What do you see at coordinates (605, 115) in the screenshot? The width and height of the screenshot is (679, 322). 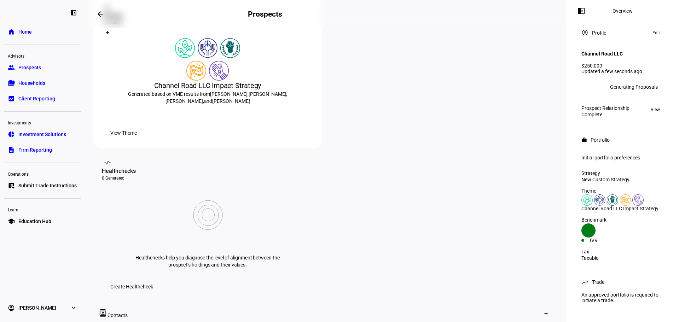 I see `div: Complete` at bounding box center [605, 115].